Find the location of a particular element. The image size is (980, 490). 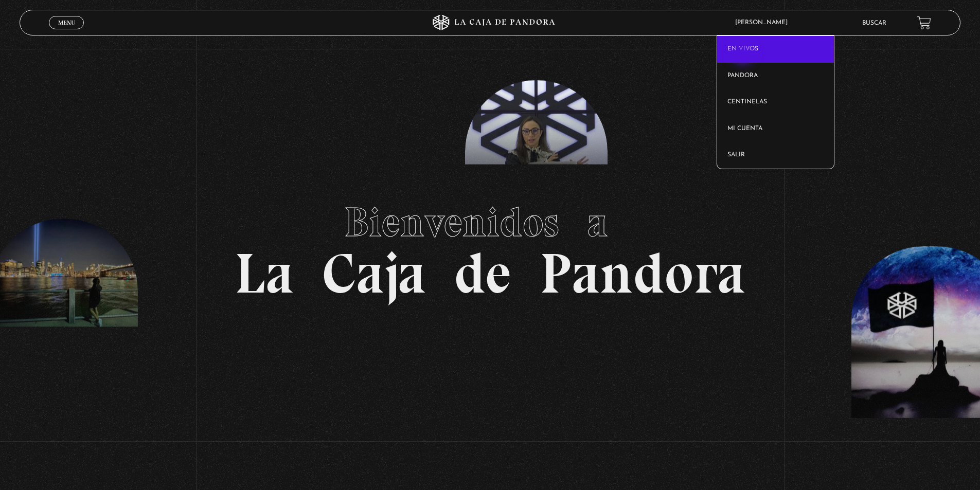

a: Mi cuenta is located at coordinates (775, 129).